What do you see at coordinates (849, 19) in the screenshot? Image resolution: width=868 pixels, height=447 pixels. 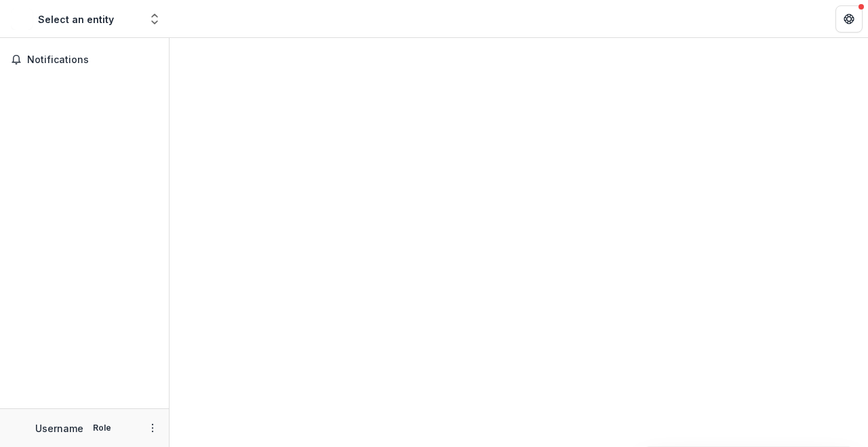 I see `button: Get Help` at bounding box center [849, 19].